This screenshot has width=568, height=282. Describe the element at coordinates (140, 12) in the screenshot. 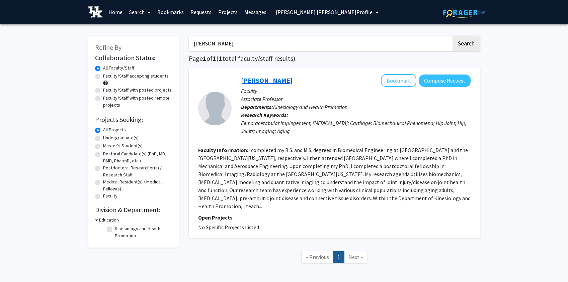

I see `a: Search` at that location.